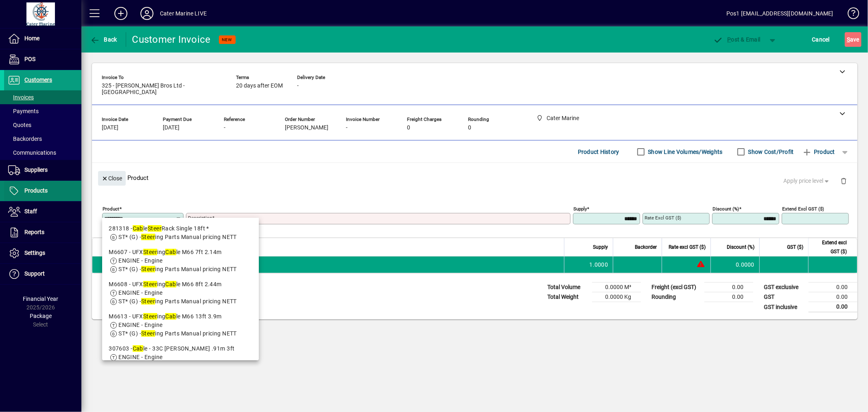  Describe the element at coordinates (112, 178) in the screenshot. I see `span: Close` at that location.